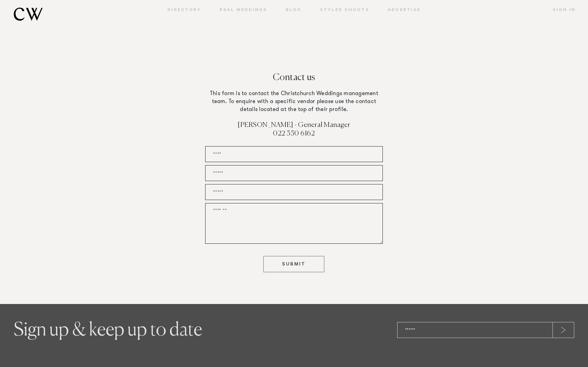  Describe the element at coordinates (294, 102) in the screenshot. I see `p: This form is to contact the Christchurch Weddings management team. To enquire with a specific ven...` at that location.